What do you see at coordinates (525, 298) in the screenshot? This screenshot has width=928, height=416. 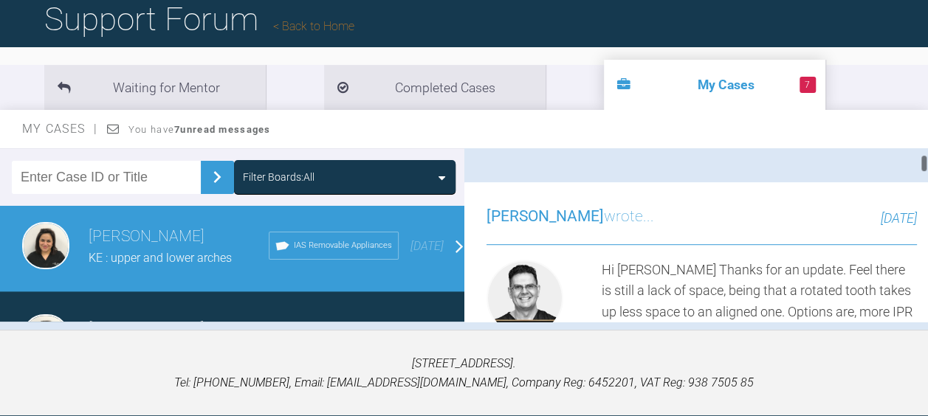 I see `img: Geoff Stone` at bounding box center [525, 298].